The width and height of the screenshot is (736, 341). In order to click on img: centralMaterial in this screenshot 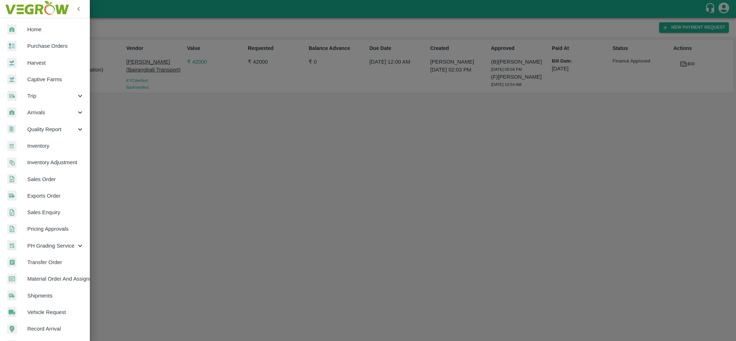, I will do `click(12, 279)`.